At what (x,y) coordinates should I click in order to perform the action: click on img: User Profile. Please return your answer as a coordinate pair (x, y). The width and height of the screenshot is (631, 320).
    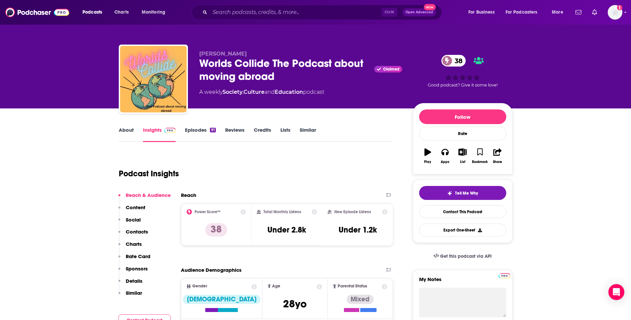
    Looking at the image, I should click on (615, 12).